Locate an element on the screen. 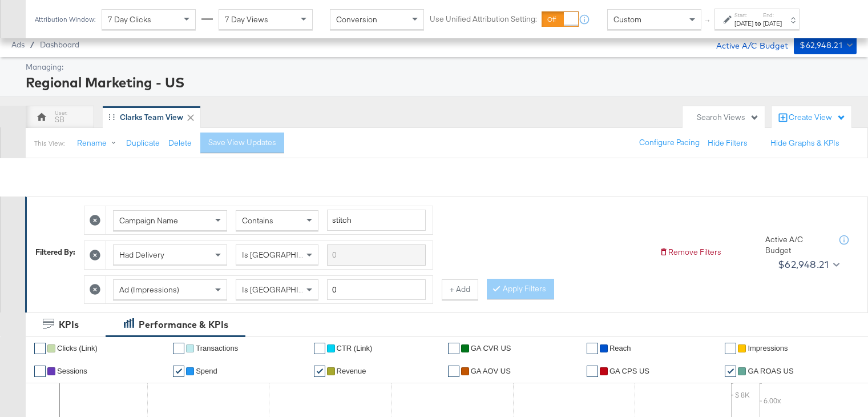  span: Custom is located at coordinates (627, 19).